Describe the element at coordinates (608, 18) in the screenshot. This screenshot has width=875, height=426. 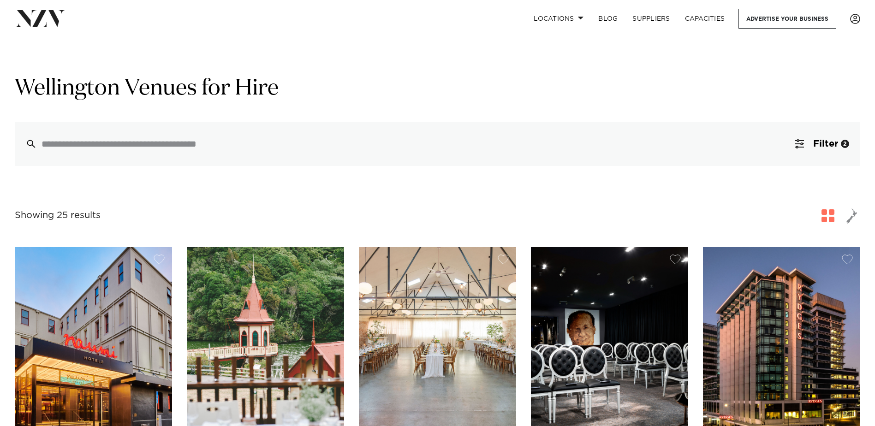
I see `a: BLOG` at that location.